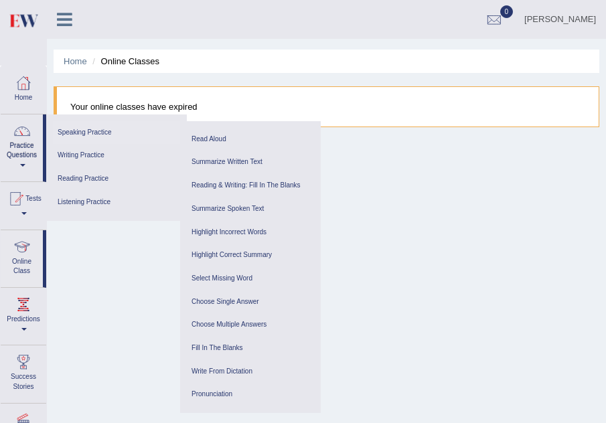  Describe the element at coordinates (250, 279) in the screenshot. I see `a: Select Missing Word` at that location.